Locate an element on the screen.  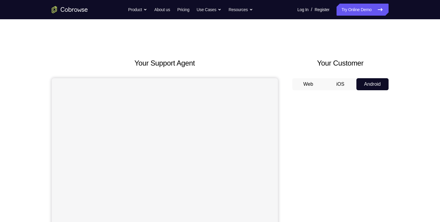
button: iOS is located at coordinates (340, 84).